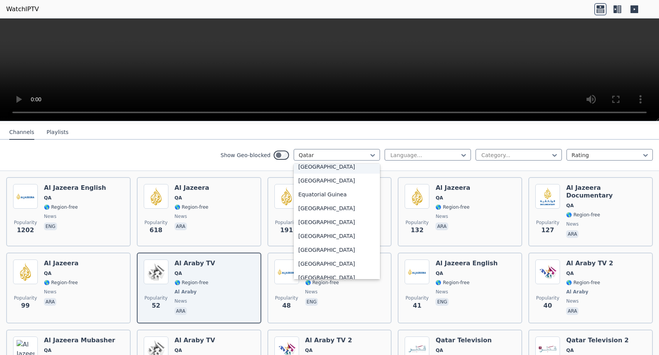  What do you see at coordinates (156, 272) in the screenshot?
I see `img: Al Araby TV` at bounding box center [156, 272].